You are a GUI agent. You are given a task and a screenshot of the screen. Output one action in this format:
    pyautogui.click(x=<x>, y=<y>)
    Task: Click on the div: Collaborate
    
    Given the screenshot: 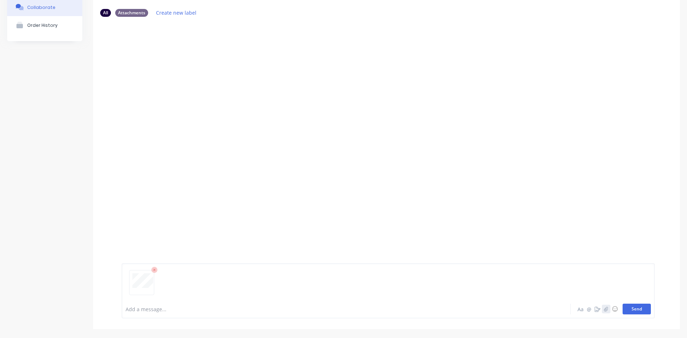 What is the action you would take?
    pyautogui.click(x=41, y=7)
    